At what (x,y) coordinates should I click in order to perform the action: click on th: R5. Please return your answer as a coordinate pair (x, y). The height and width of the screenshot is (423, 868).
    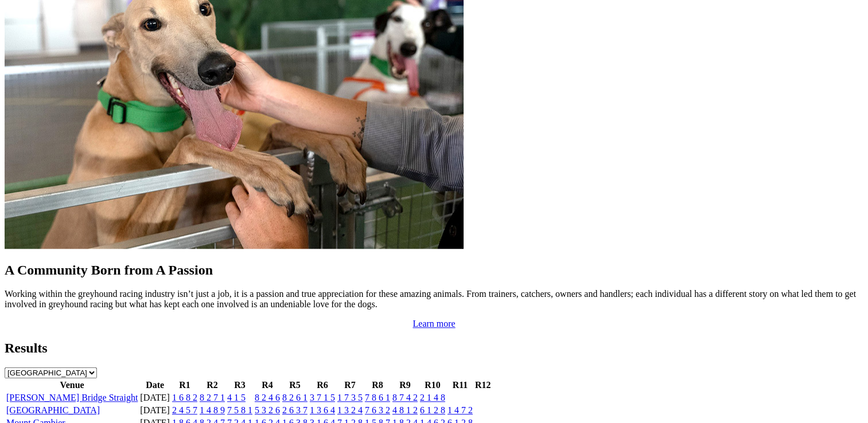
    Looking at the image, I should click on (295, 385).